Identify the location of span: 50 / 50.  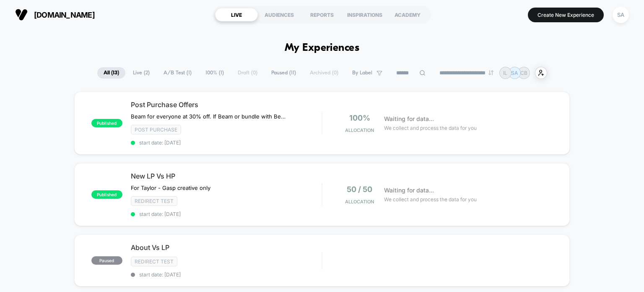
(359, 189).